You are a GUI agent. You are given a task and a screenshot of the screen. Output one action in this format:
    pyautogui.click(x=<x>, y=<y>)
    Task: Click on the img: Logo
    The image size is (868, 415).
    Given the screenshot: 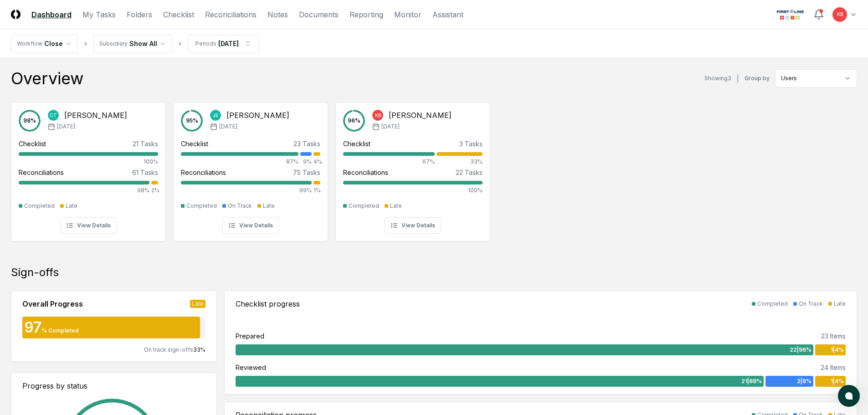 What is the action you would take?
    pyautogui.click(x=15, y=14)
    